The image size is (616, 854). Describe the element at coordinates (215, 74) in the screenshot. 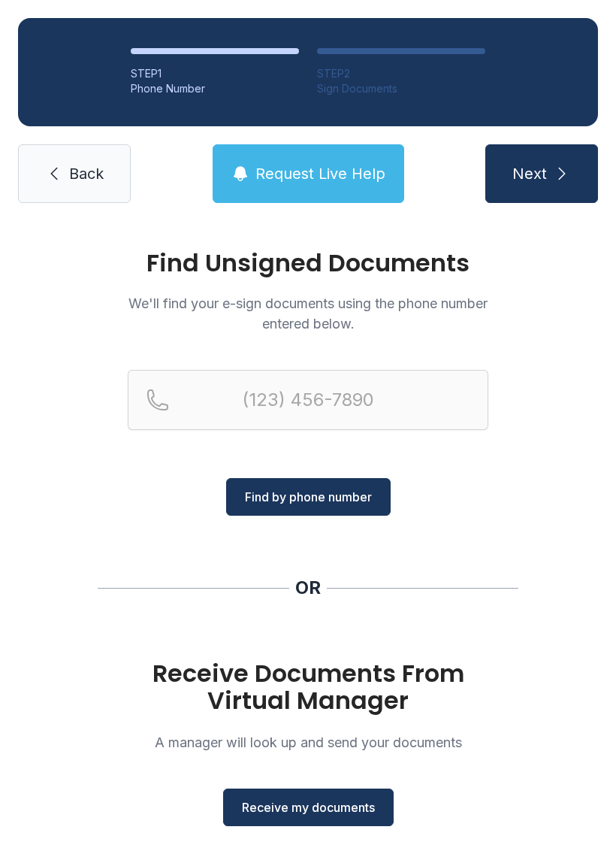

I see `div: STEP 1` at that location.